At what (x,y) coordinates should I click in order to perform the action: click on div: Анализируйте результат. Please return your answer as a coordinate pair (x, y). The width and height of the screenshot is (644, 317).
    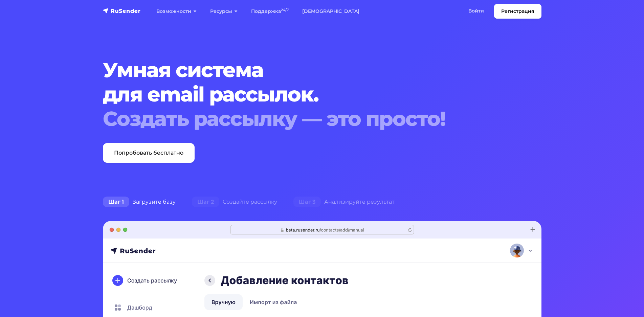
    Looking at the image, I should click on (344, 202).